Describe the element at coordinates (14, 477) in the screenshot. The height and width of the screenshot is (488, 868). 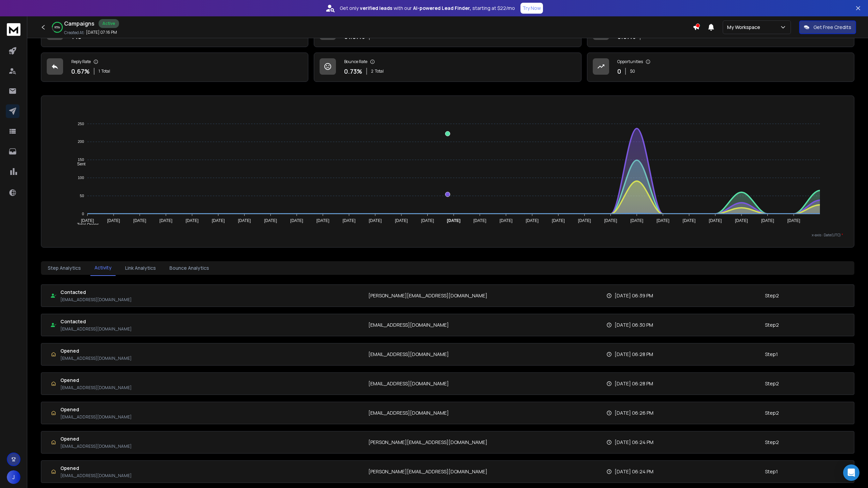
I see `button: J` at that location.